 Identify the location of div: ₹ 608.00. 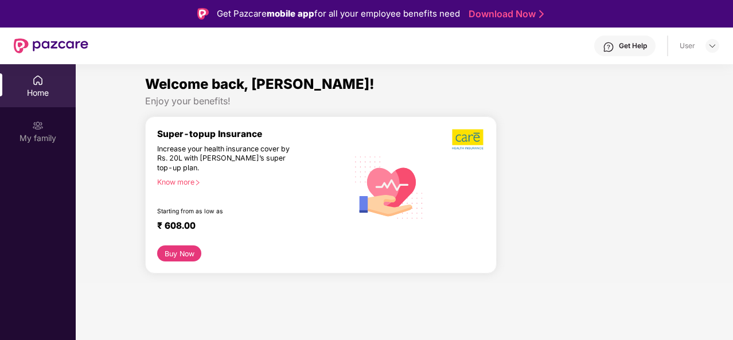
(247, 227).